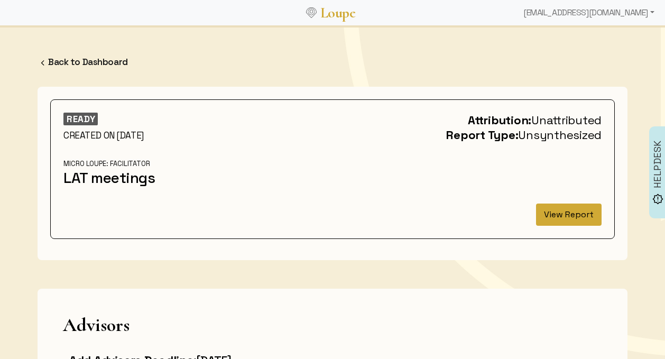  Describe the element at coordinates (338, 13) in the screenshot. I see `a: Loupe` at that location.